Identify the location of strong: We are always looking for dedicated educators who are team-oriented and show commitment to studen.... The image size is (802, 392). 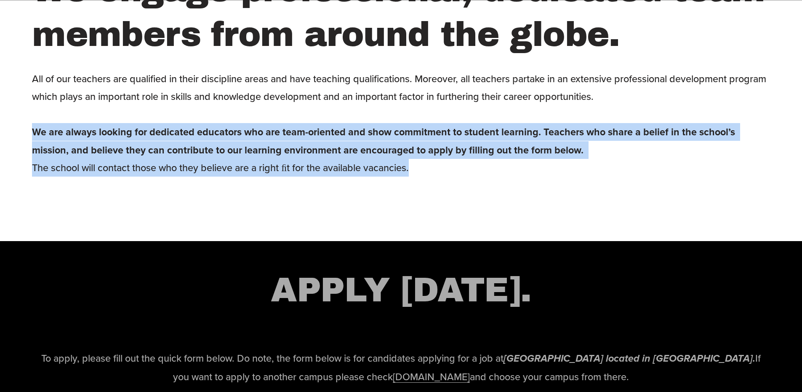
(385, 141).